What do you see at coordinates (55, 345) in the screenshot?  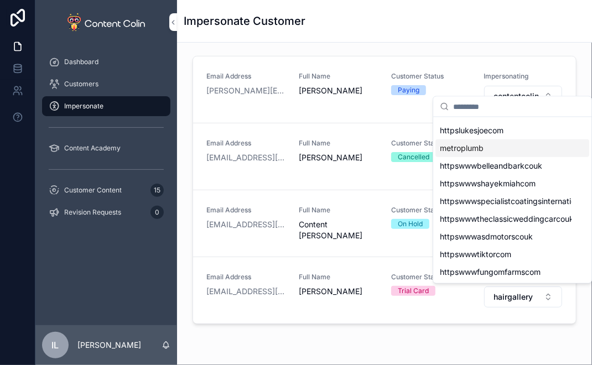 I see `span: IL` at bounding box center [55, 345].